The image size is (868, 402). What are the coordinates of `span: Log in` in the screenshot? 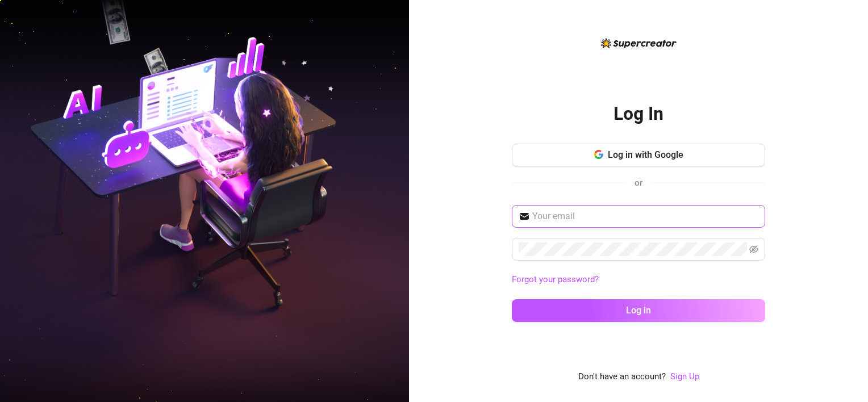 It's located at (638, 311).